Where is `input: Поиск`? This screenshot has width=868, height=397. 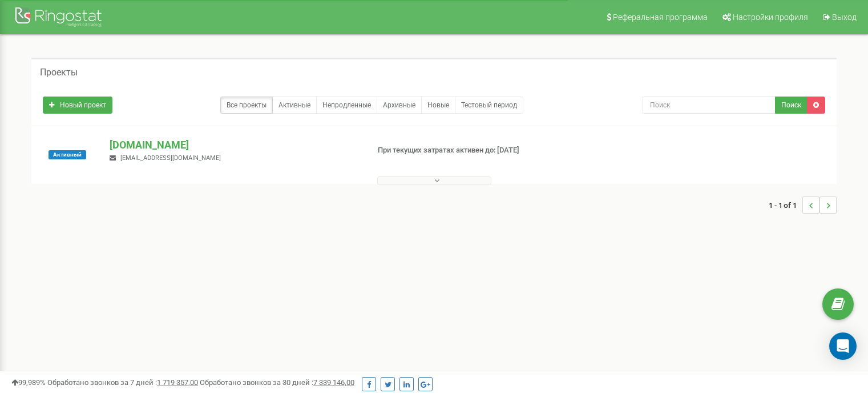
input: Поиск is located at coordinates (709, 105).